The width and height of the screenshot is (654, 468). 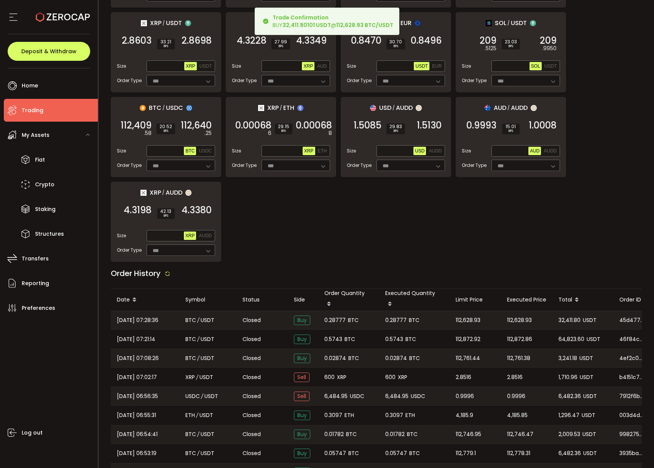 I want to click on b: 112,628.93 BTC/USDT, so click(x=364, y=25).